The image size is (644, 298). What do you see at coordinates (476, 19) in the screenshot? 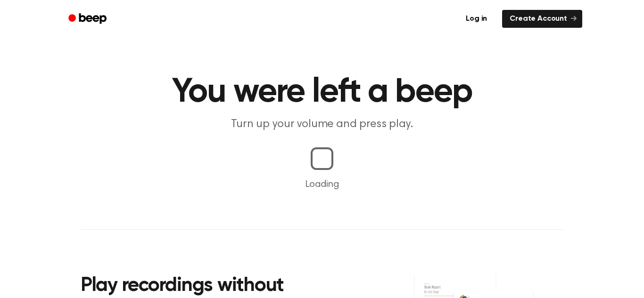
I see `a: Log in` at bounding box center [476, 19].